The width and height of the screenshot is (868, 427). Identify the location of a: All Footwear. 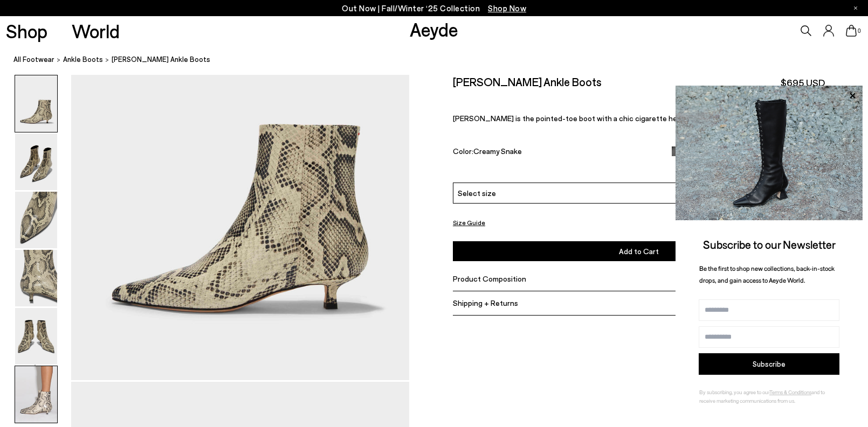
(34, 59).